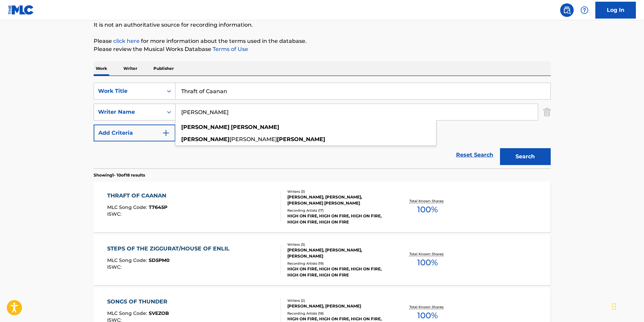  I want to click on p: Please review the Musical Works Database, so click(322, 49).